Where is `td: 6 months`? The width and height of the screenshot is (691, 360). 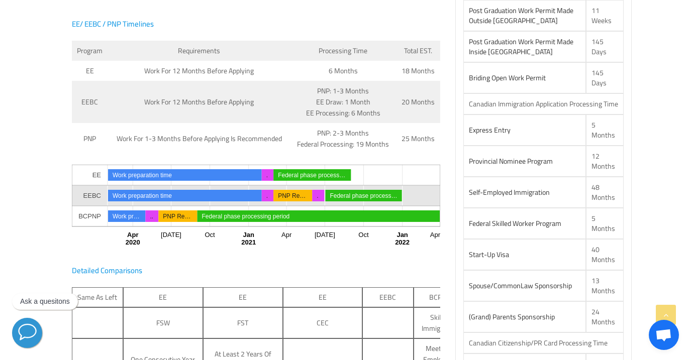
td: 6 months is located at coordinates (343, 71).